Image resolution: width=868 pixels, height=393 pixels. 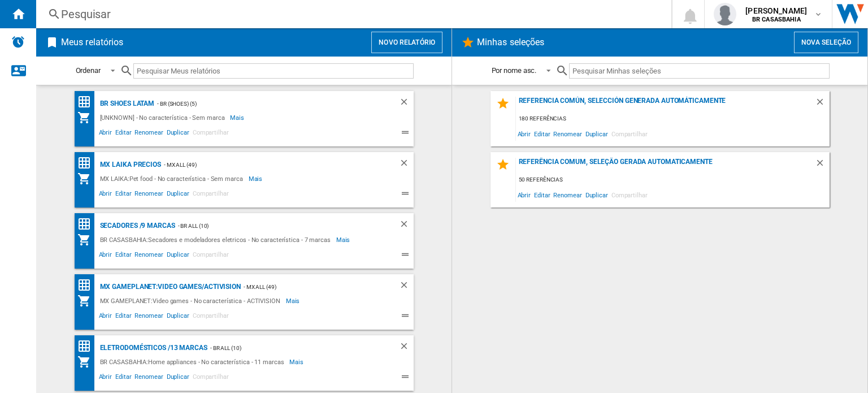 What do you see at coordinates (216, 239) in the screenshot?
I see `div: BR CASASBAHIA:Secadores e modeladores eletricos - No característica - 7 marcas` at bounding box center [216, 239].